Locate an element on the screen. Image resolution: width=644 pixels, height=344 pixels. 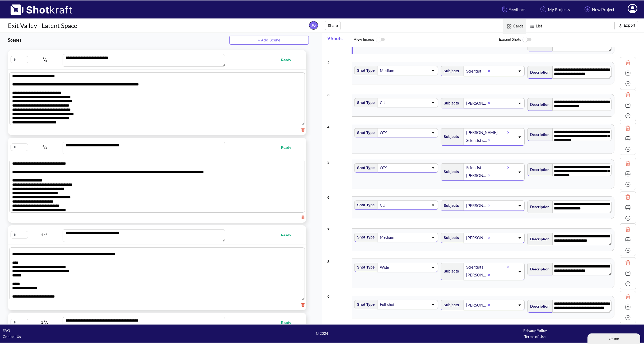
div: Scientist's shoulder is located at coordinates (477, 140).